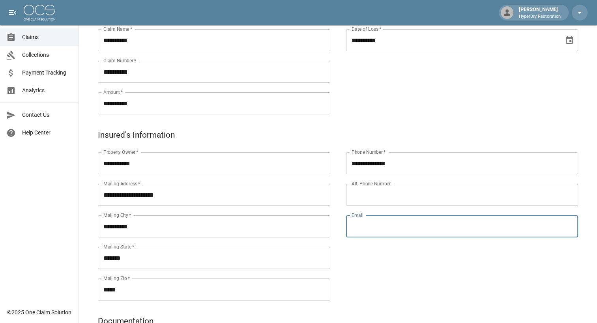 The image size is (597, 323). I want to click on label: Email, so click(357, 215).